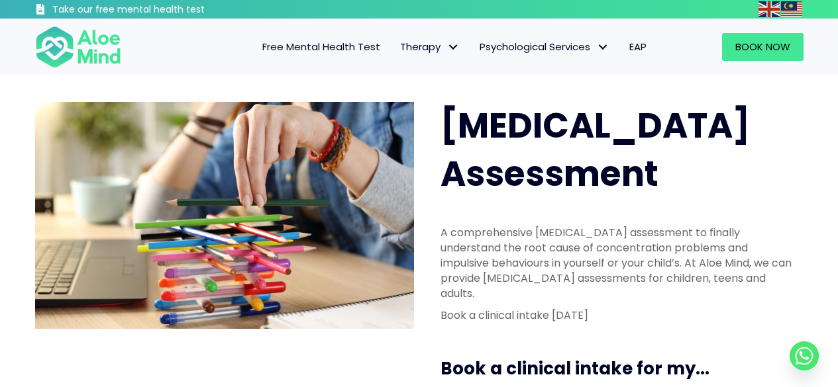 Image resolution: width=838 pixels, height=387 pixels. I want to click on span: Book Now, so click(762, 46).